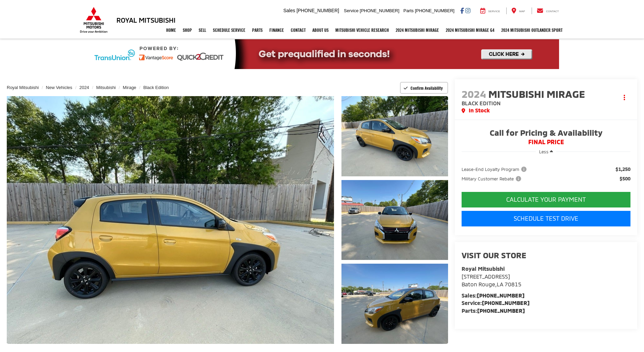  Describe the element at coordinates (513, 284) in the screenshot. I see `span: 70815` at that location.